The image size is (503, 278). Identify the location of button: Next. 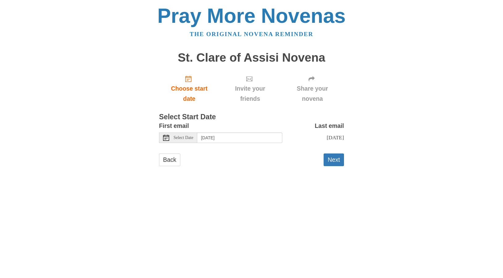
(334, 160).